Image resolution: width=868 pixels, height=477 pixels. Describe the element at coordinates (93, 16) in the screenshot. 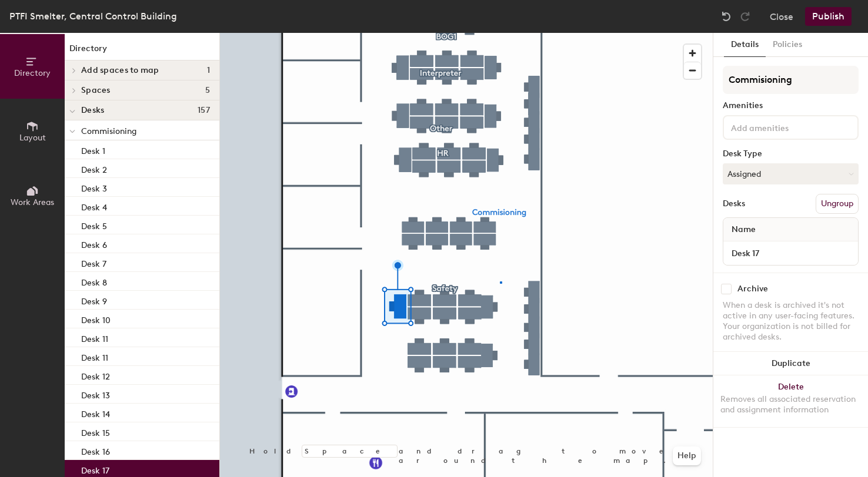

I see `div: PTFI Smelter, Central Control Building` at that location.